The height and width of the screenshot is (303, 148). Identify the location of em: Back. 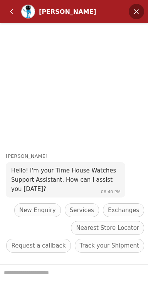
(12, 12).